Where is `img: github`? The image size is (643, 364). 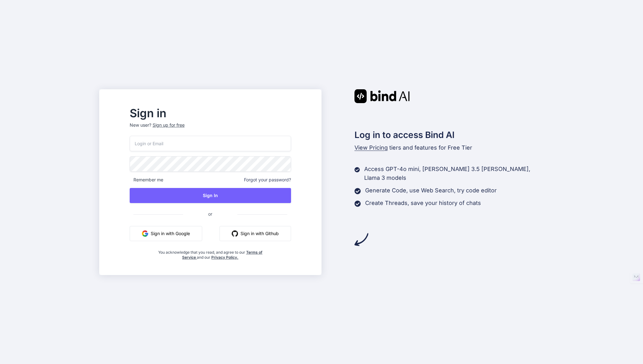 img: github is located at coordinates (235, 234).